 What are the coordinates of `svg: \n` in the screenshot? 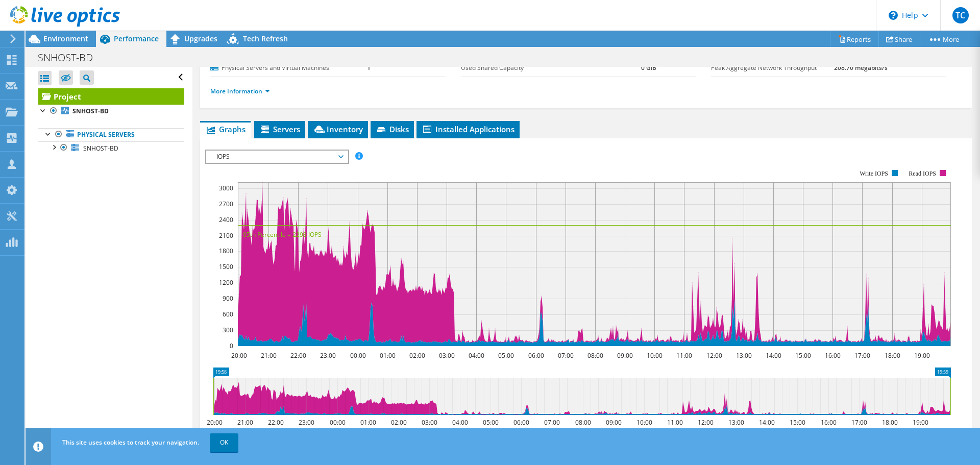 It's located at (893, 15).